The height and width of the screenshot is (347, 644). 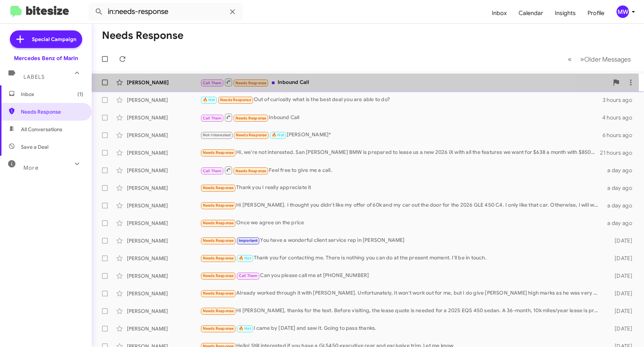 I want to click on span: Save a Deal, so click(x=34, y=147).